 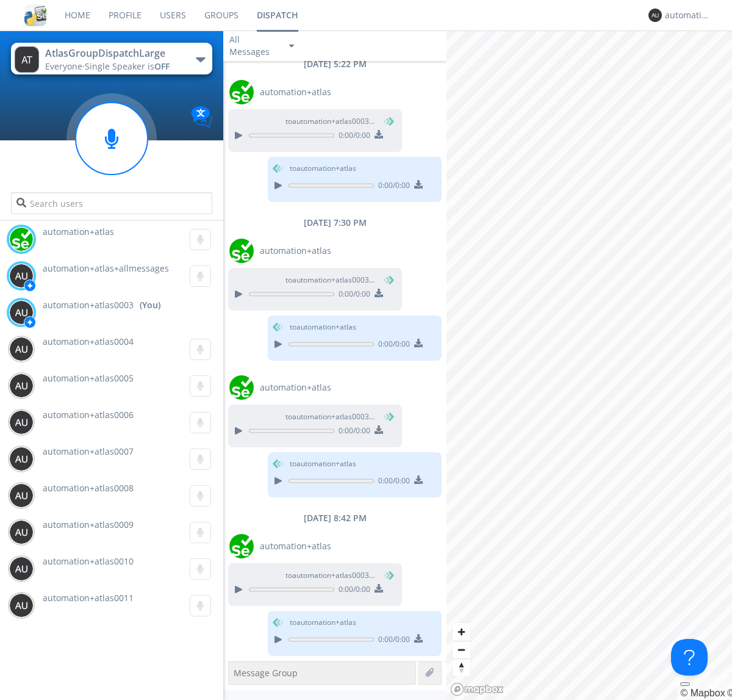 I want to click on div: (You), so click(x=150, y=305).